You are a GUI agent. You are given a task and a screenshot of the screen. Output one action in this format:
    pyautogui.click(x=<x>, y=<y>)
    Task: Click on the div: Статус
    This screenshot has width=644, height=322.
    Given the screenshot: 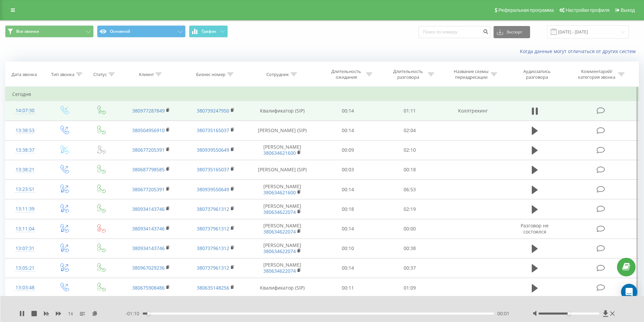 What is the action you would take?
    pyautogui.click(x=100, y=75)
    